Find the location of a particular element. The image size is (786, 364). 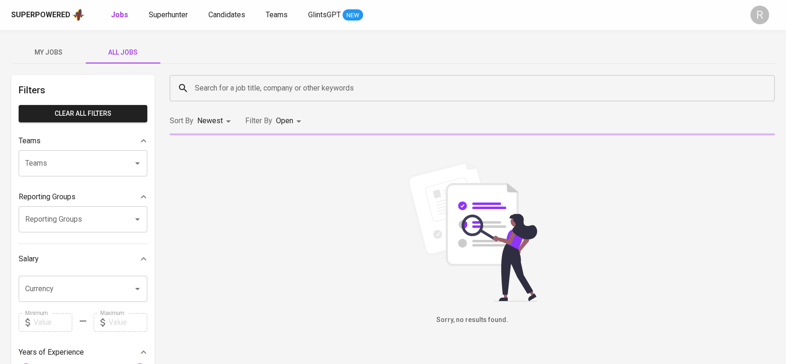

p: Newest is located at coordinates (210, 121).